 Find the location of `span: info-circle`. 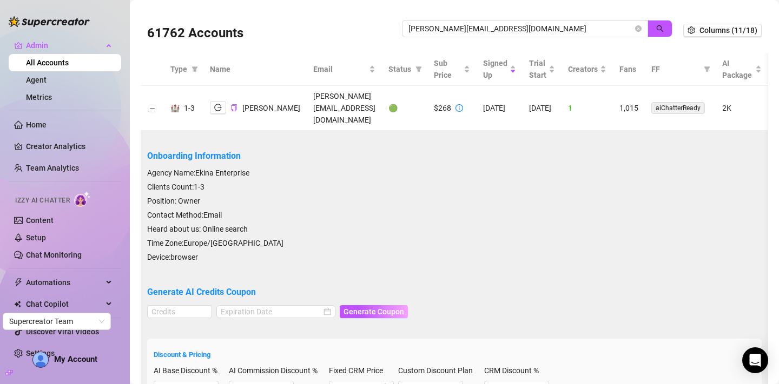

span: info-circle is located at coordinates (459, 108).